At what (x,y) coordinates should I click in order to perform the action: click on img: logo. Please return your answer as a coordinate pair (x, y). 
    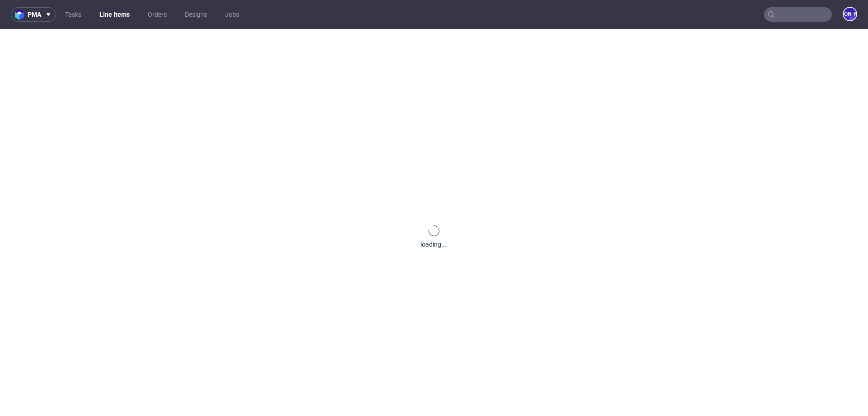
    Looking at the image, I should click on (21, 14).